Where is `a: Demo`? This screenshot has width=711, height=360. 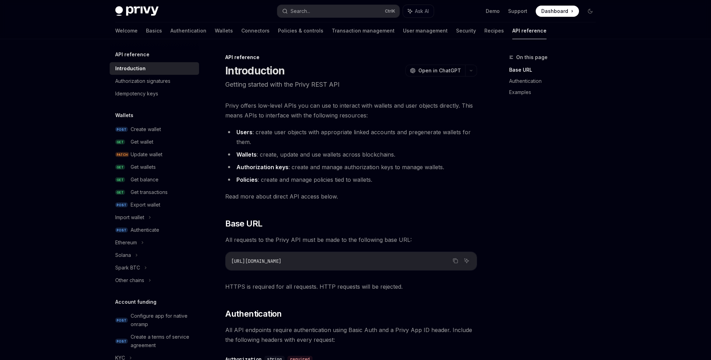 a: Demo is located at coordinates (493, 11).